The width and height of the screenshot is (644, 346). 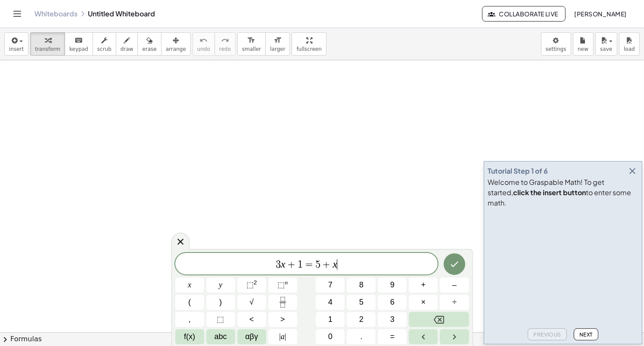 What do you see at coordinates (393, 302) in the screenshot?
I see `span: 6` at bounding box center [393, 302].